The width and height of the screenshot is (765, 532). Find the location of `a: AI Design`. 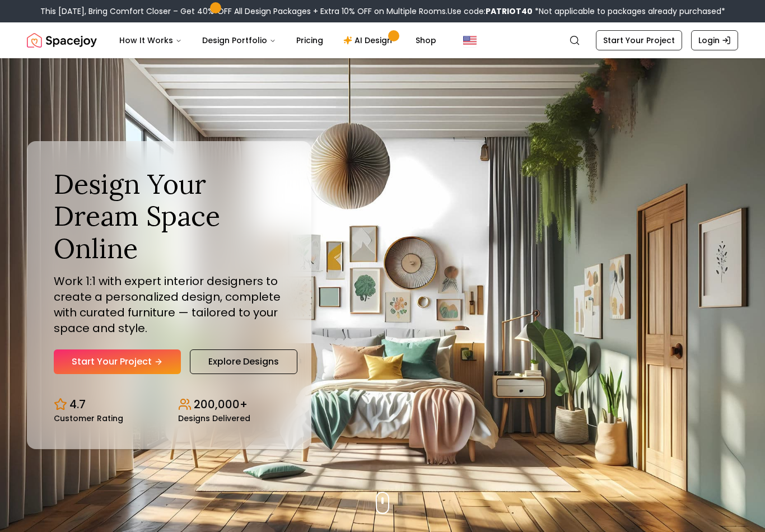

a: AI Design is located at coordinates (369, 40).